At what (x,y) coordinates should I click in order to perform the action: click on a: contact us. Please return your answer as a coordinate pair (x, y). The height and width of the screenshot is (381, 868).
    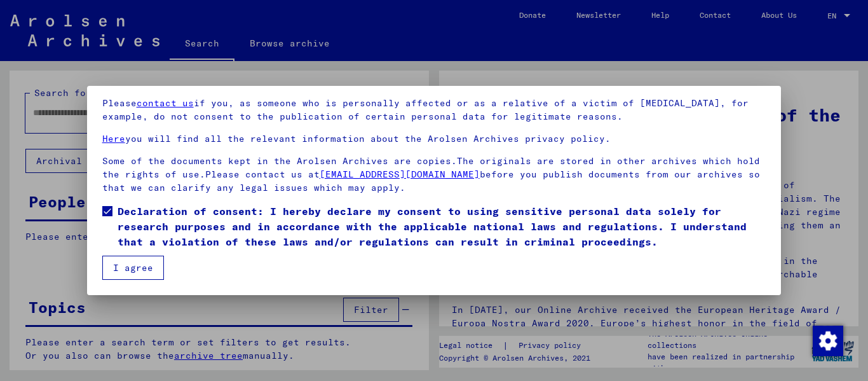
    Looking at the image, I should click on (166, 103).